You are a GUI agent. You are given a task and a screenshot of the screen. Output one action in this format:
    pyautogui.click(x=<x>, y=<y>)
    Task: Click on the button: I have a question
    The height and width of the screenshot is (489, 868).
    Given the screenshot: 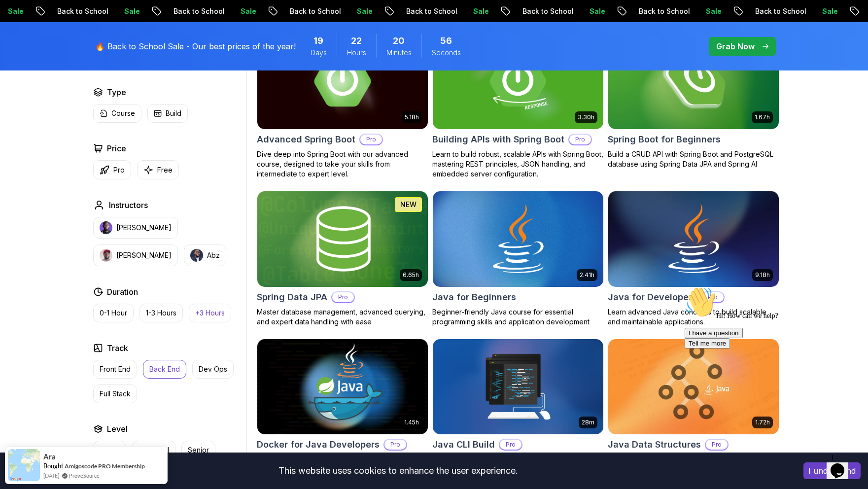 What is the action you would take?
    pyautogui.click(x=33, y=51)
    